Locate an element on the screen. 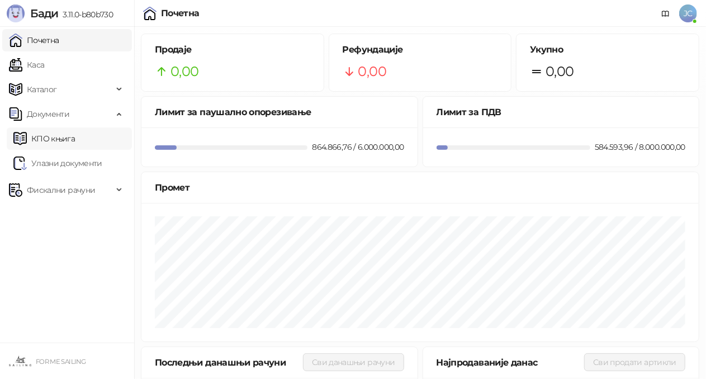  span: Каталог is located at coordinates (42, 89).